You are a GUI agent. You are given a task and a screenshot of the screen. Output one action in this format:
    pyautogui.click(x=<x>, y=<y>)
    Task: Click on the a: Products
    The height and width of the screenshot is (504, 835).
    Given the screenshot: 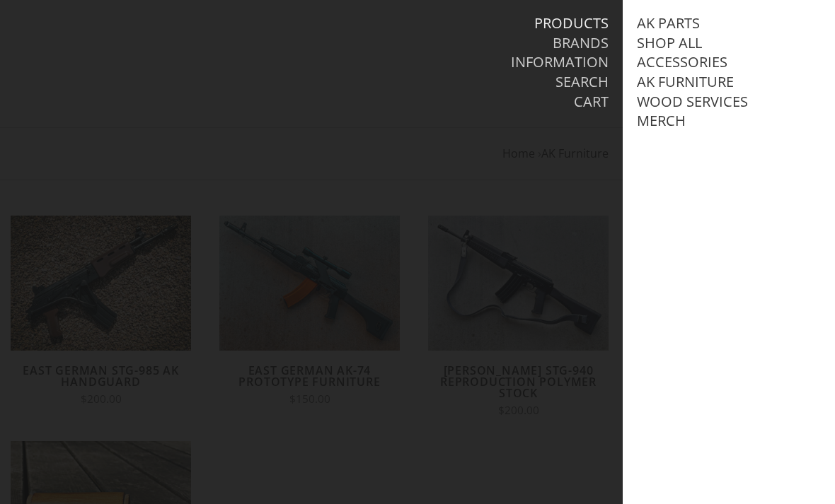 What is the action you would take?
    pyautogui.click(x=571, y=24)
    